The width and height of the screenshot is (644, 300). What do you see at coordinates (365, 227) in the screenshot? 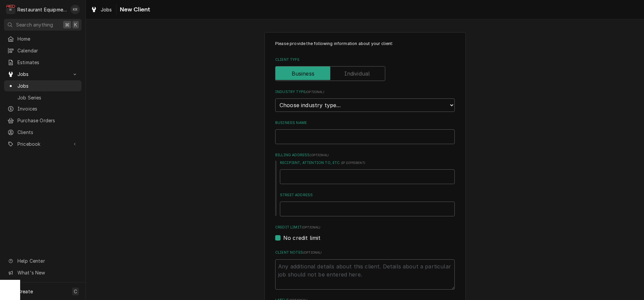
I see `label: Credit Limit` at bounding box center [365, 227].